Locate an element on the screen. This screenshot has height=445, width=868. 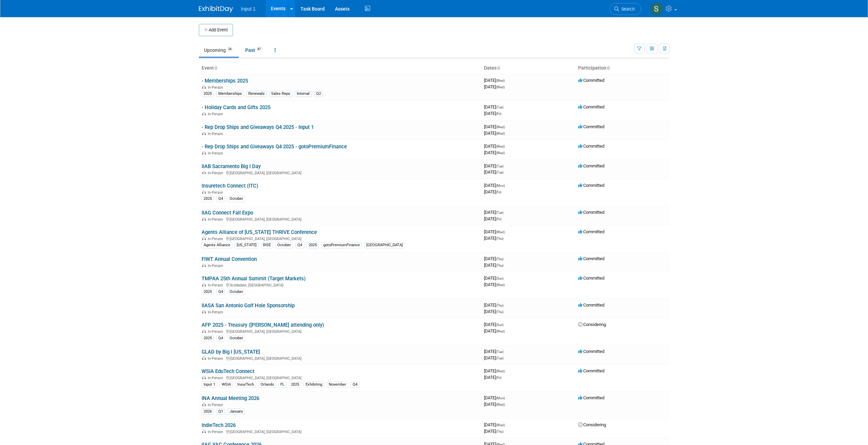
img: Susan Stout is located at coordinates (657, 9).